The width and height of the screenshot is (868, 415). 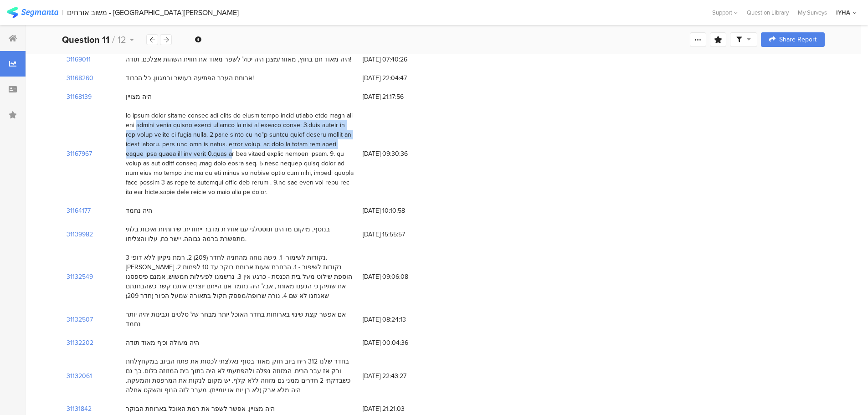 I want to click on section: 31132549, so click(x=79, y=277).